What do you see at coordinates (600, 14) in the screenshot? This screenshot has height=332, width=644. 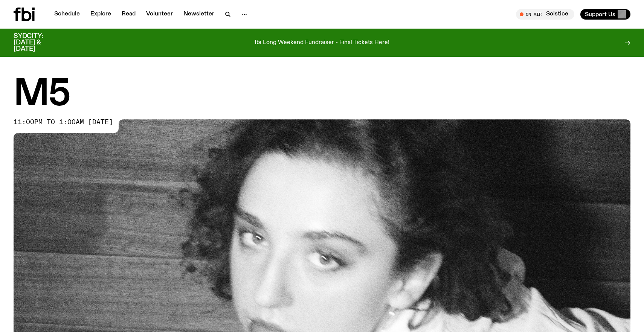 I see `span: Support Us` at bounding box center [600, 14].